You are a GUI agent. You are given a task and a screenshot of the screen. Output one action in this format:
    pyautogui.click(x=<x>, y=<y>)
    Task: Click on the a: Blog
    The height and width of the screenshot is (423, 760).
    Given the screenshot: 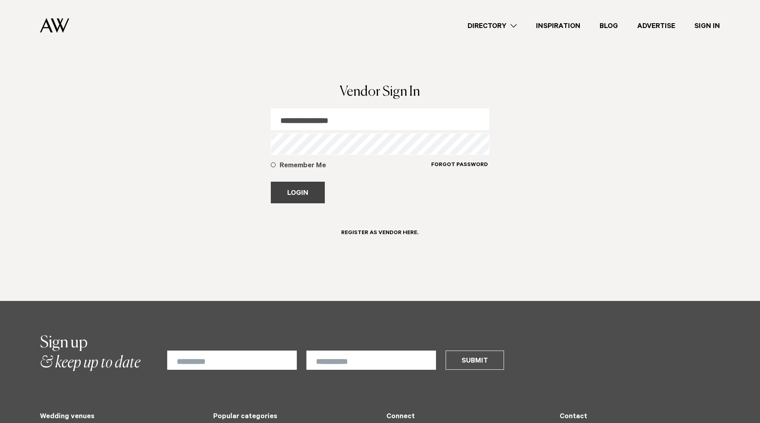 What is the action you would take?
    pyautogui.click(x=609, y=26)
    